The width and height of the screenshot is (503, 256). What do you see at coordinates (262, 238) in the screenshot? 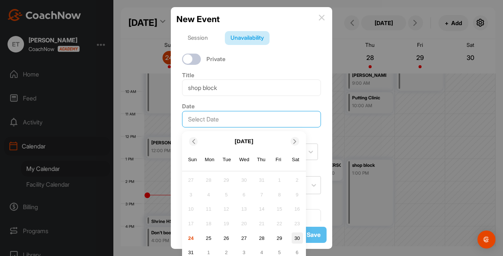
I see `div: Choose Thursday, August 28th, 2025` at bounding box center [262, 238].